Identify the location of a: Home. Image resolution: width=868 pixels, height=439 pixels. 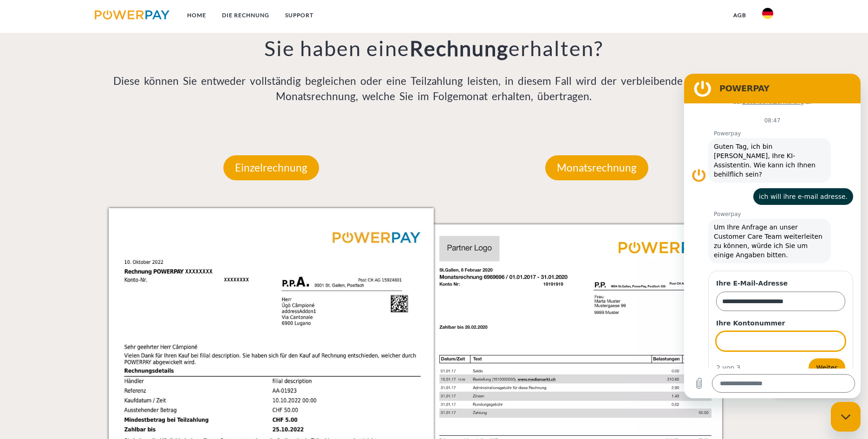
(197, 15).